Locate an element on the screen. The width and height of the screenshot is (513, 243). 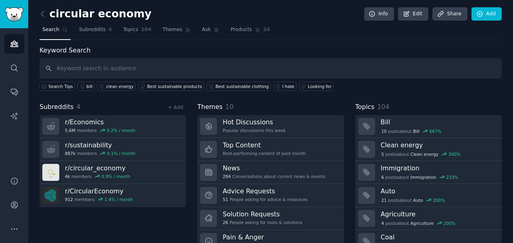
h3: r/ CircularEconomy is located at coordinates (99, 191).